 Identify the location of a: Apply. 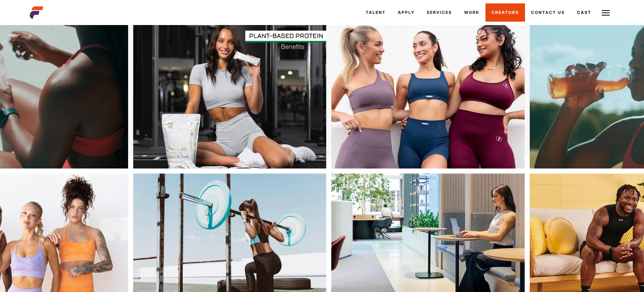
(406, 13).